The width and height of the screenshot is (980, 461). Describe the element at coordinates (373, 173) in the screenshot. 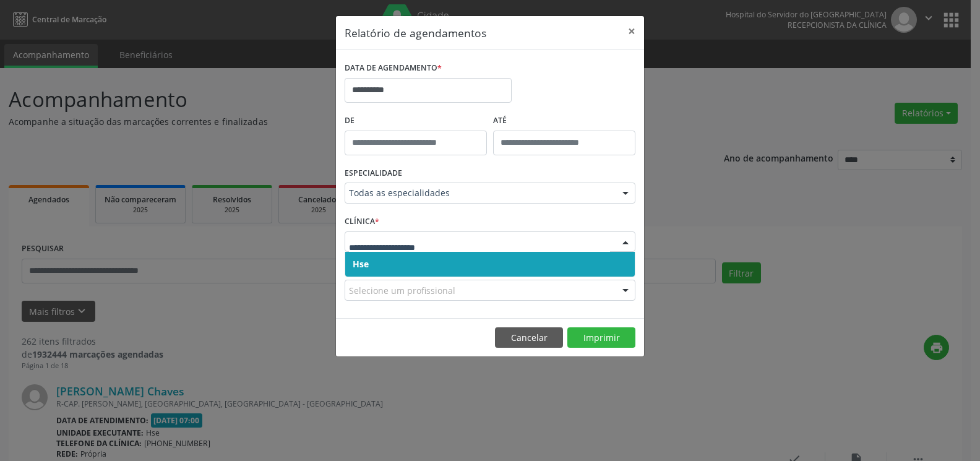

I see `label: ESPECIALIDADE` at that location.